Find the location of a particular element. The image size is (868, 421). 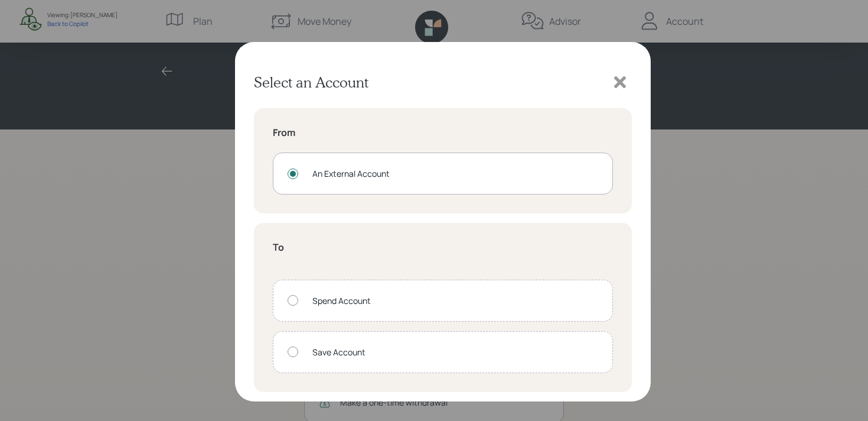

h5: To is located at coordinates (443, 247).